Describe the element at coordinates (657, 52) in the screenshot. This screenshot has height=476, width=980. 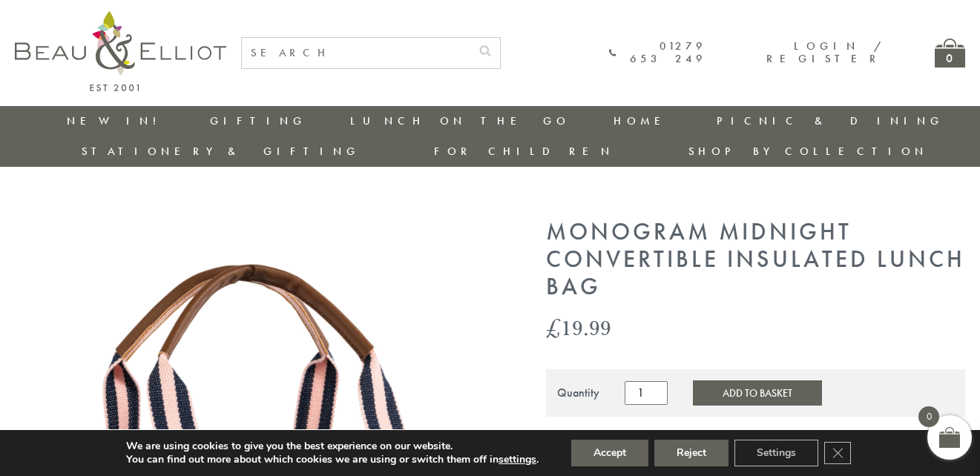
I see `a: 01279 653 249` at that location.